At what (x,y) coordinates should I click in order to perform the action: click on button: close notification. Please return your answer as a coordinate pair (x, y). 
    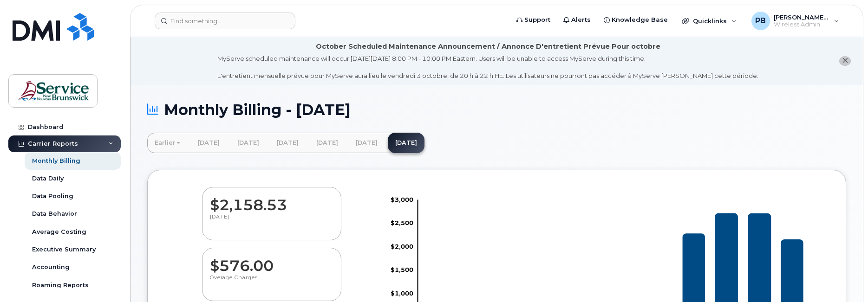
    Looking at the image, I should click on (845, 61).